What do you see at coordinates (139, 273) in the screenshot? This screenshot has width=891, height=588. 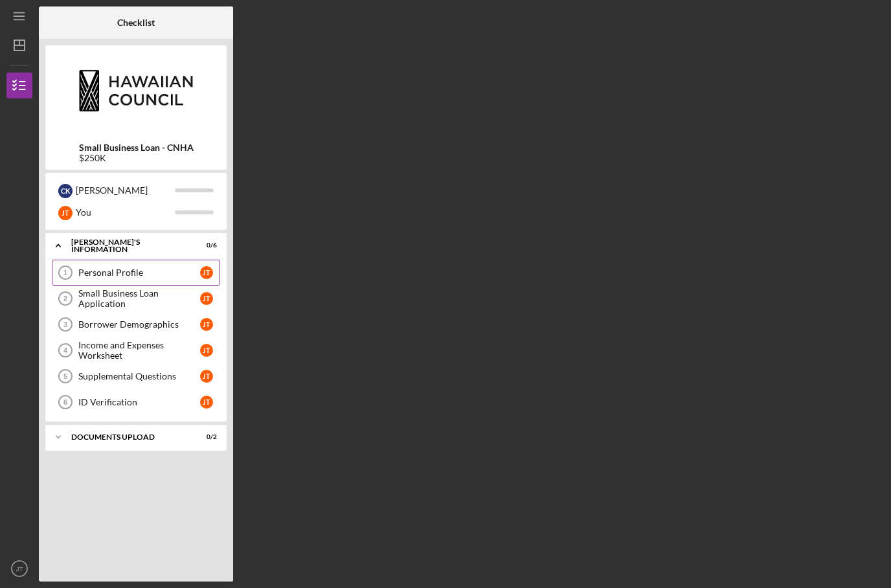 I see `div: Personal Profile` at bounding box center [139, 273].